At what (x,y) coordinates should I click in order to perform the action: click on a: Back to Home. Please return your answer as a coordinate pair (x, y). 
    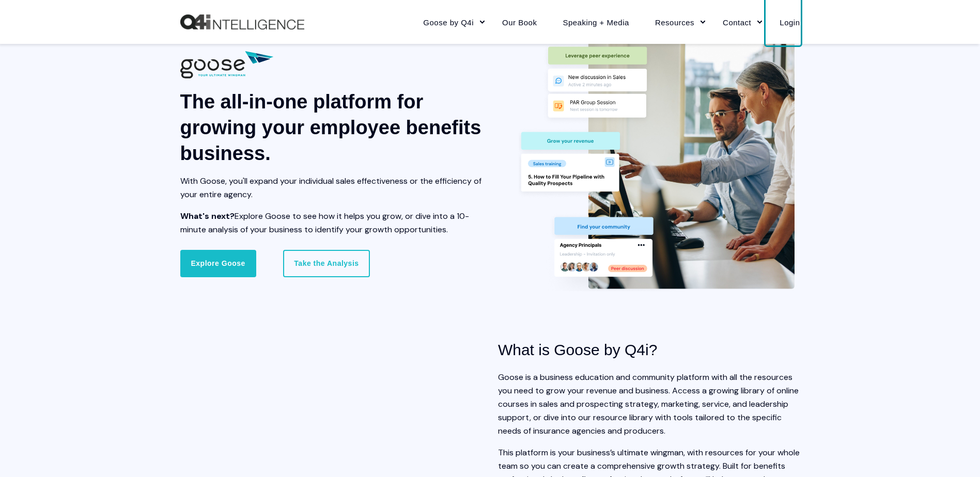
    Looking at the image, I should click on (243, 23).